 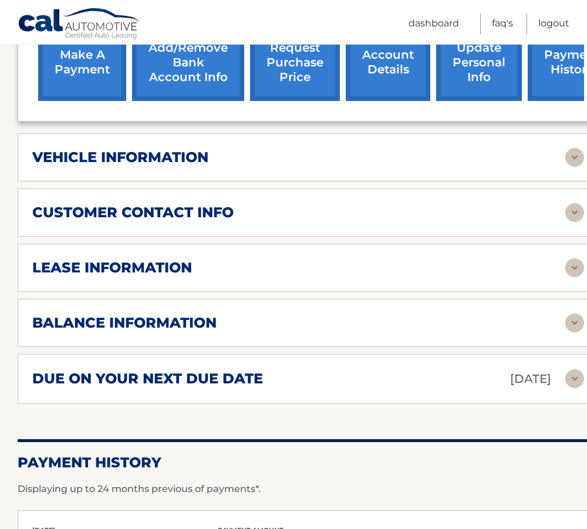 What do you see at coordinates (124, 323) in the screenshot?
I see `h2: balance information` at bounding box center [124, 323].